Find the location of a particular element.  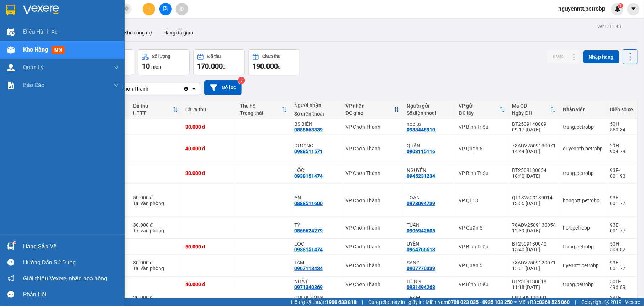

div: 0967118434 is located at coordinates (309, 268).